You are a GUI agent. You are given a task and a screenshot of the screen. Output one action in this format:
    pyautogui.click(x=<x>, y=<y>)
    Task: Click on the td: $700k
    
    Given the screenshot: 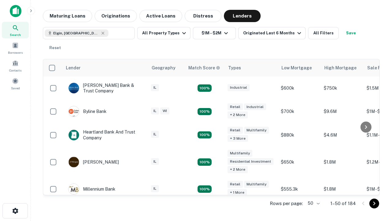 What is the action you would take?
    pyautogui.click(x=299, y=111)
    